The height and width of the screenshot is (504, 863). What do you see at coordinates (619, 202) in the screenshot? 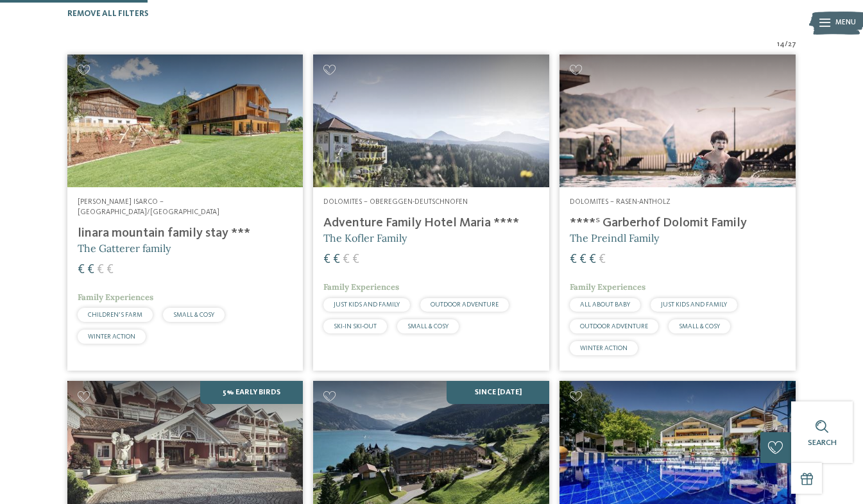
I see `span: Dolomites – Rasen-Antholz` at bounding box center [619, 202].